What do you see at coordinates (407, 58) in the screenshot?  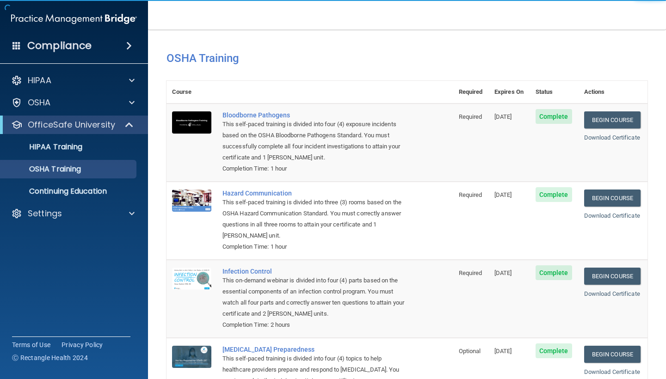 I see `h4: OSHA Training` at bounding box center [407, 58].